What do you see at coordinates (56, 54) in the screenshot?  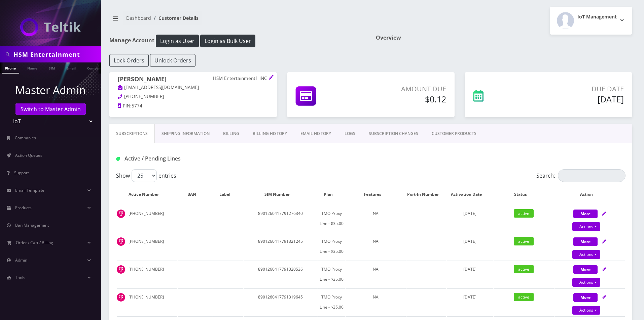 I see `input: Search in Company` at bounding box center [56, 54].